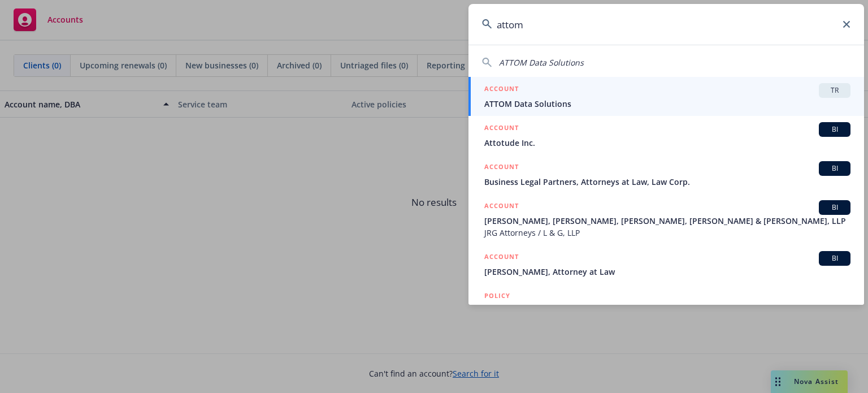 The width and height of the screenshot is (868, 393). I want to click on a: ACCOUNTBIAttotude Inc., so click(666, 135).